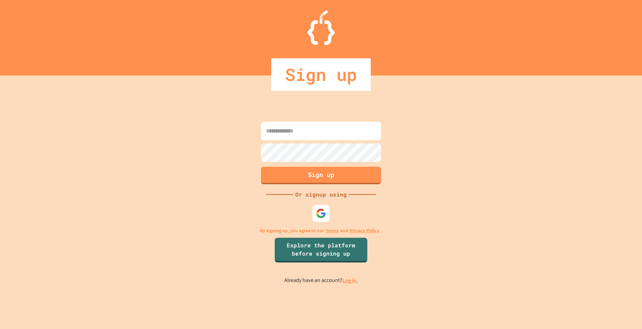  Describe the element at coordinates (321, 280) in the screenshot. I see `p: Already have an account?` at that location.